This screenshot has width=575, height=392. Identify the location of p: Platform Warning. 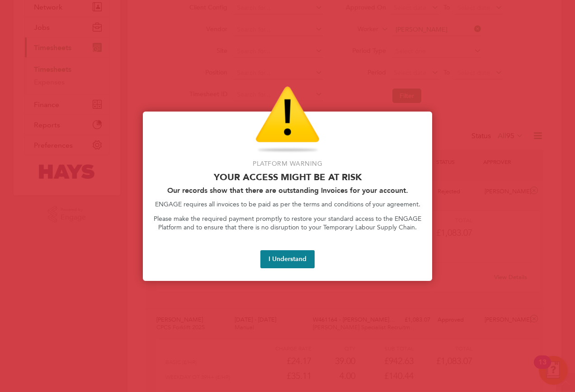
(288, 164).